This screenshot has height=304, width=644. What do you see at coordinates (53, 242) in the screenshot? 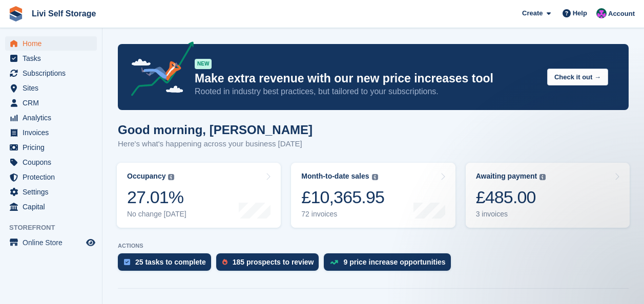
I see `span: Online Store` at bounding box center [53, 242].